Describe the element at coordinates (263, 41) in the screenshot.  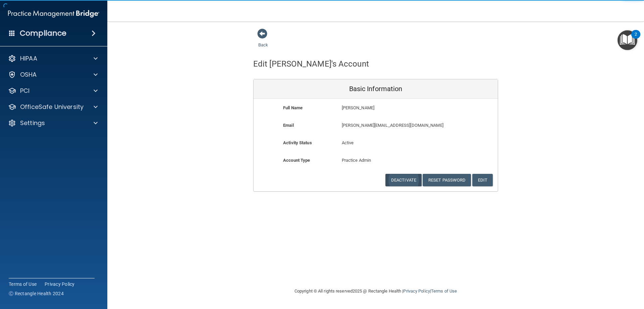
I see `a: Back` at that location.